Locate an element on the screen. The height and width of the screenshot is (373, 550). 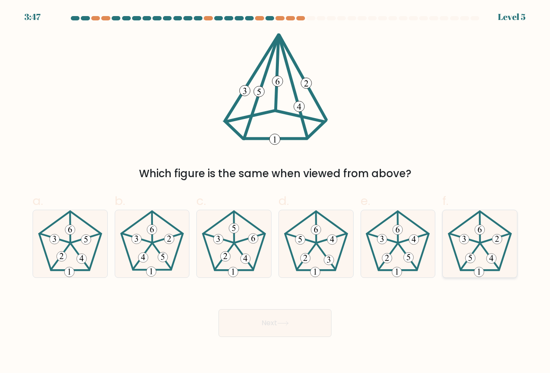
div: 3:47 is located at coordinates (32, 17).